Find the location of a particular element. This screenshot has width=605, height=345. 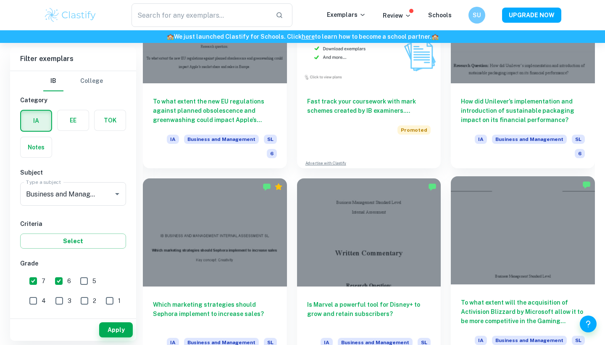

h6: We just launched Clastify for Schools. Click to learn how to become a school partner. is located at coordinates (303, 37).